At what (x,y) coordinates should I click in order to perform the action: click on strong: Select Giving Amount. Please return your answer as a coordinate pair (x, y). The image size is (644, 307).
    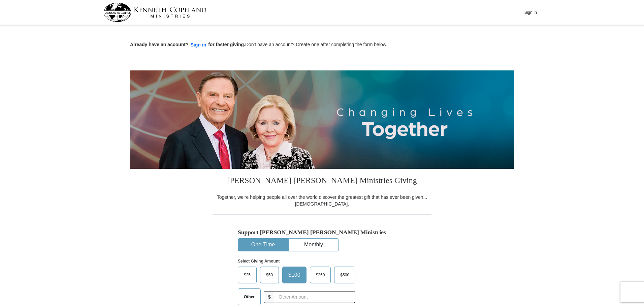
    Looking at the image, I should click on (259, 261).